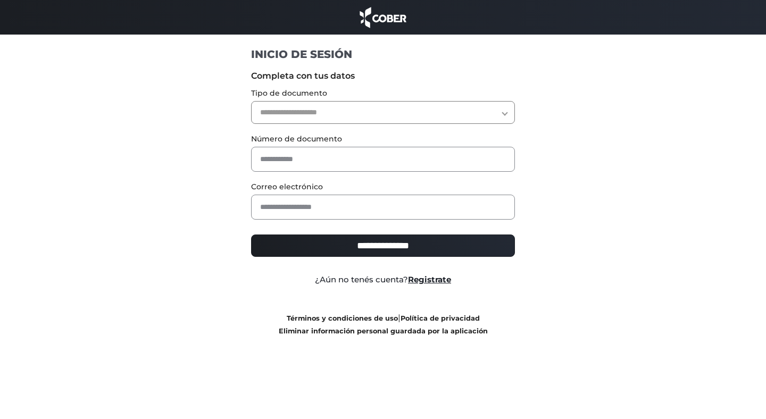 The width and height of the screenshot is (766, 419). Describe the element at coordinates (383, 17) in the screenshot. I see `img: cober_marca.png` at that location.